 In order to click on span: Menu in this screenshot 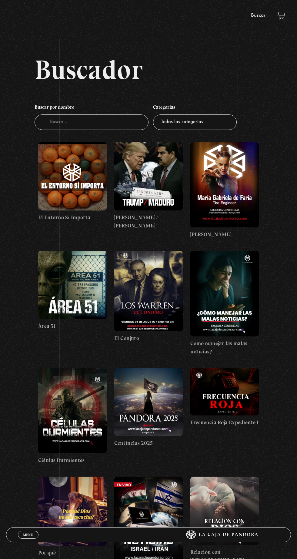, I will do `click(28, 535)`.